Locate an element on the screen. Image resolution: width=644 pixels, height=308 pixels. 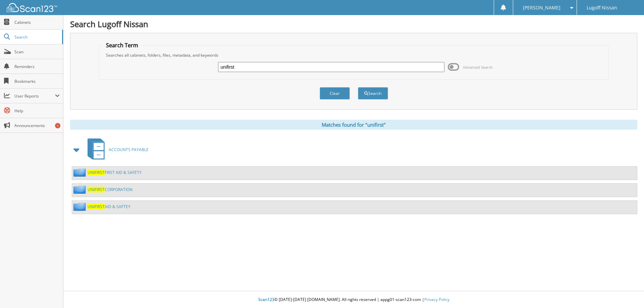
img: scan123-logo-white.svg is located at coordinates (32, 7).